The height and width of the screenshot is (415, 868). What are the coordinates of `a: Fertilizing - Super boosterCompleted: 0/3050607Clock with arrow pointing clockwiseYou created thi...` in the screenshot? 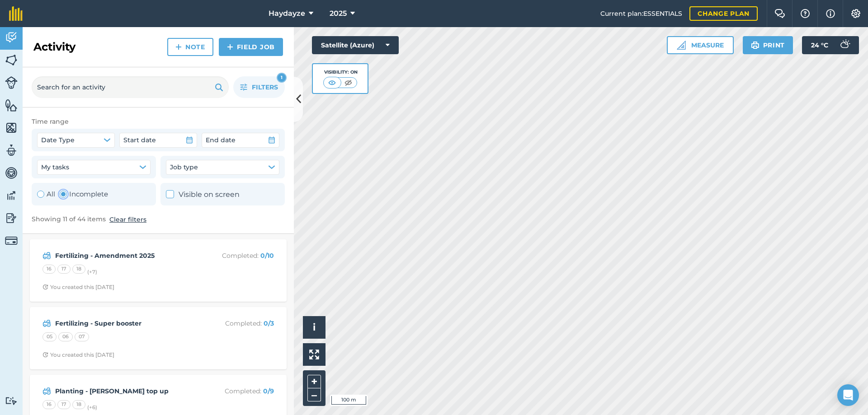 It's located at (158, 338).